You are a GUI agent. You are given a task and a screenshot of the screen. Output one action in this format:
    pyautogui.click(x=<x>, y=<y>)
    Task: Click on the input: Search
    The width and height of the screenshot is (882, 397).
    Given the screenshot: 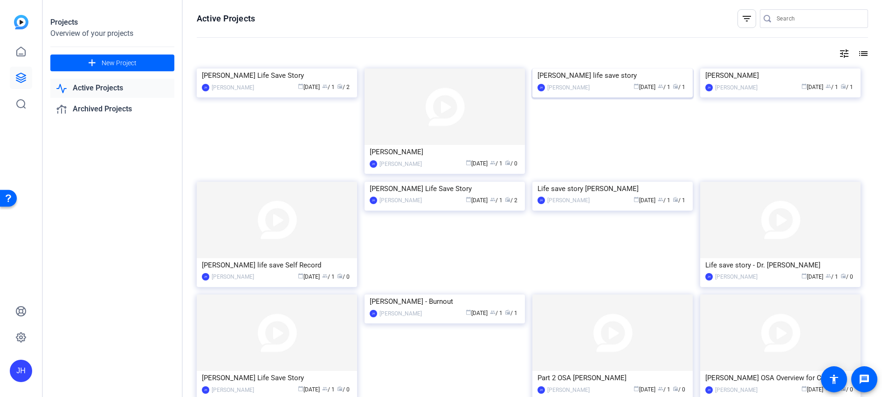 What is the action you would take?
    pyautogui.click(x=819, y=19)
    